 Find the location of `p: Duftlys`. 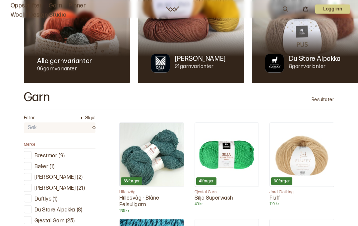

p: Duftlys is located at coordinates (43, 200).